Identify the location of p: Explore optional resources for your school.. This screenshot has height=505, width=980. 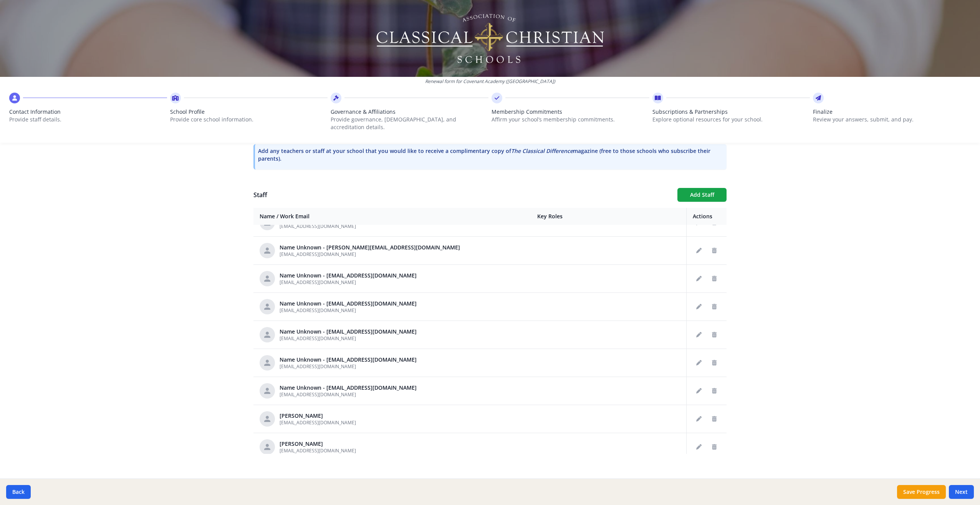
(731, 119).